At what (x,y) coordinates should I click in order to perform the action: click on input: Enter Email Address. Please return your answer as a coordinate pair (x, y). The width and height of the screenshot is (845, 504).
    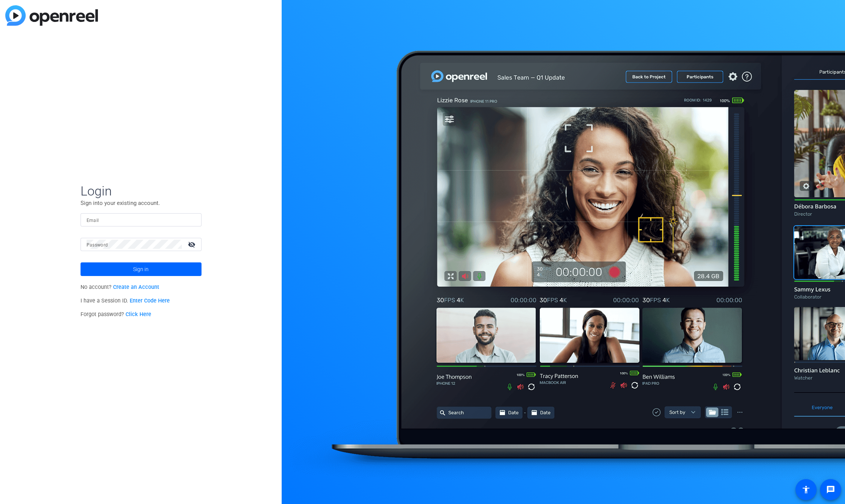
    Looking at the image, I should click on (141, 220).